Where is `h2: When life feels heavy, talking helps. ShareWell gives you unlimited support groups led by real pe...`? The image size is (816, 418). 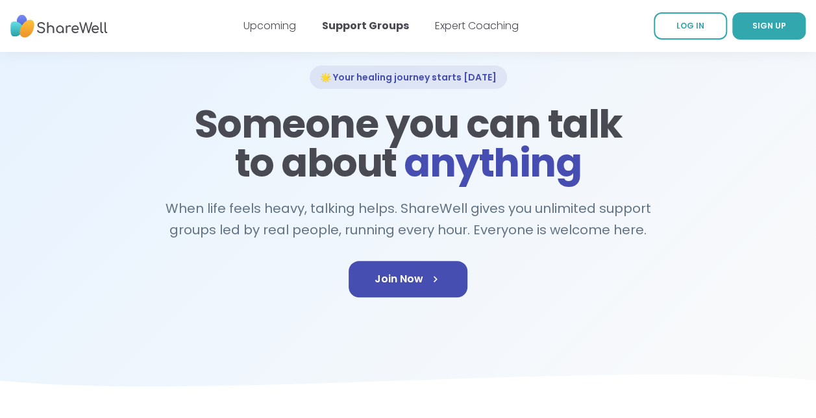
h2: When life feels heavy, talking helps. ShareWell gives you unlimited support groups led by real pe... is located at coordinates (408, 219).